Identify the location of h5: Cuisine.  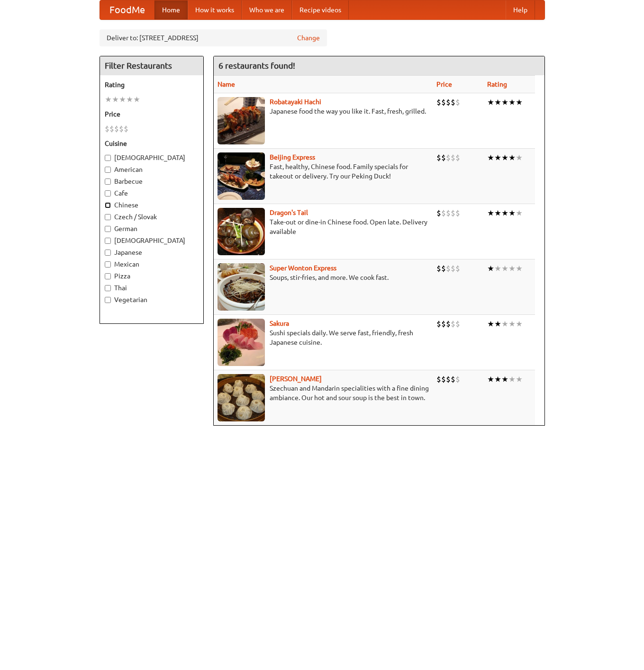
(152, 143).